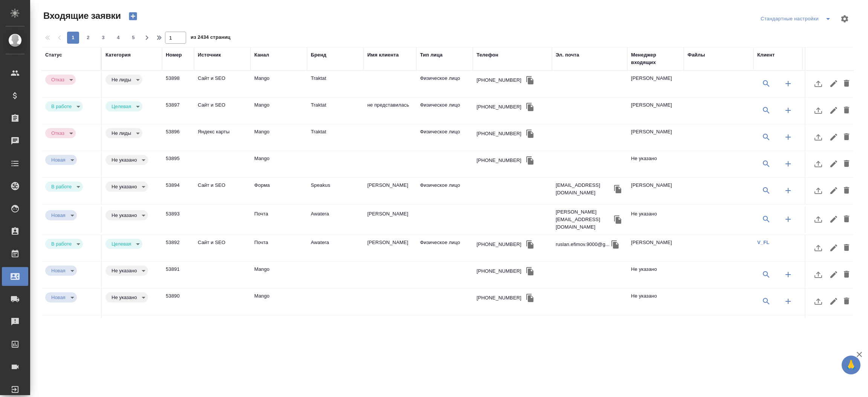 This screenshot has height=397, width=868. What do you see at coordinates (656, 59) in the screenshot?
I see `div: Менеджер входящих` at bounding box center [656, 59].